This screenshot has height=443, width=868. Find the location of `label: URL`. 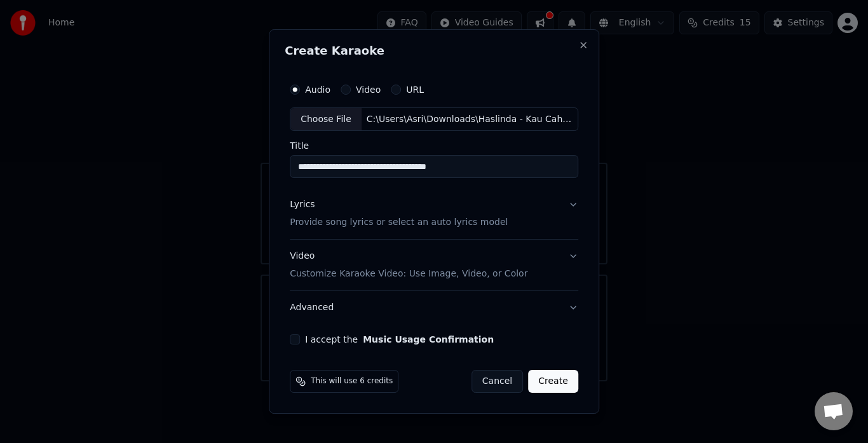

label: URL is located at coordinates (415, 89).